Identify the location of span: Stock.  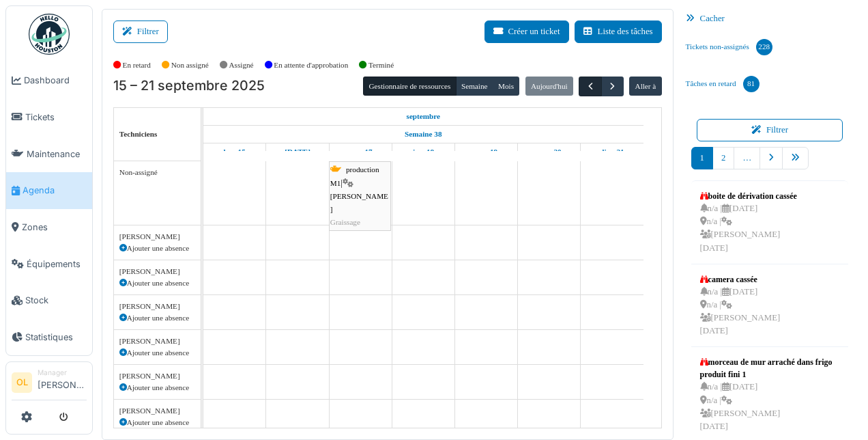
(56, 299).